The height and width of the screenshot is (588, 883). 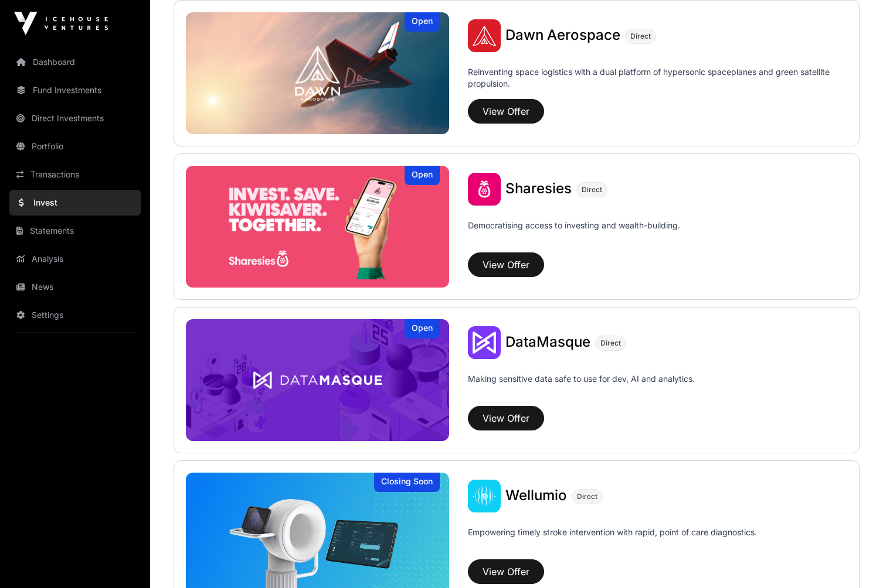 What do you see at coordinates (75, 287) in the screenshot?
I see `a: News` at bounding box center [75, 287].